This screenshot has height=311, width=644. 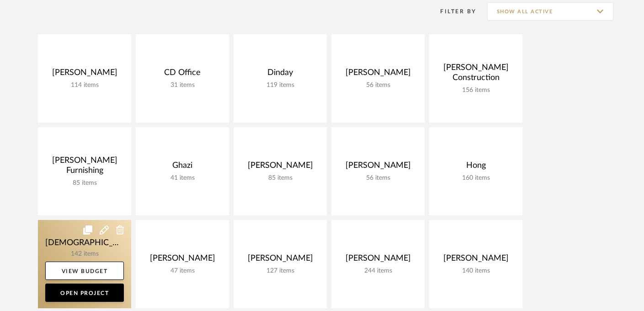 I want to click on div: 244 items, so click(x=378, y=271).